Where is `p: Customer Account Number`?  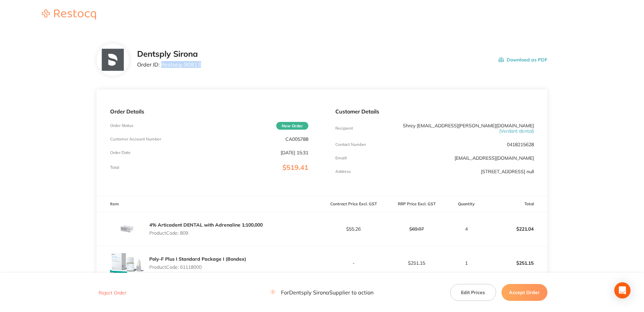
p: Customer Account Number is located at coordinates (135, 139).